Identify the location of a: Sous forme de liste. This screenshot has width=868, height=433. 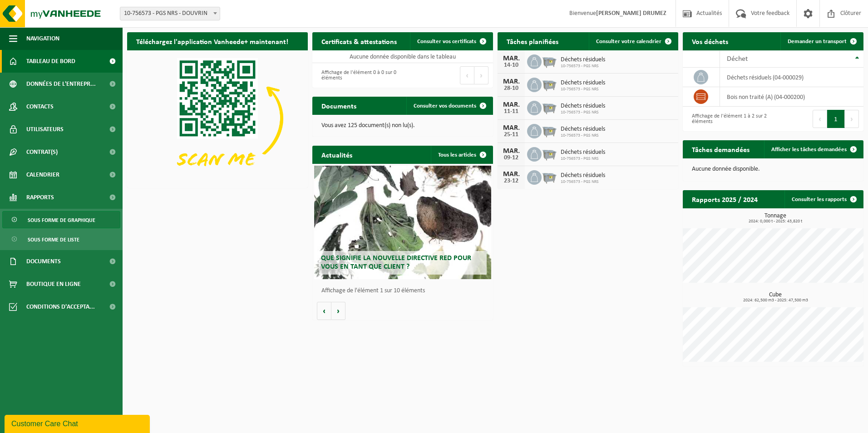
(61, 239).